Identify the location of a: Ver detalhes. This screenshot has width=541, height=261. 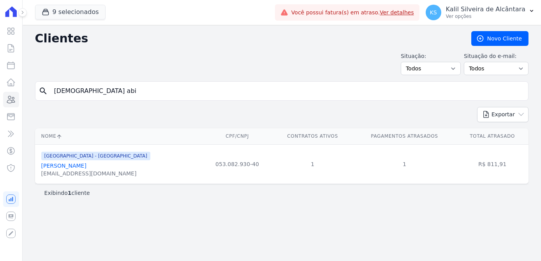
(397, 12).